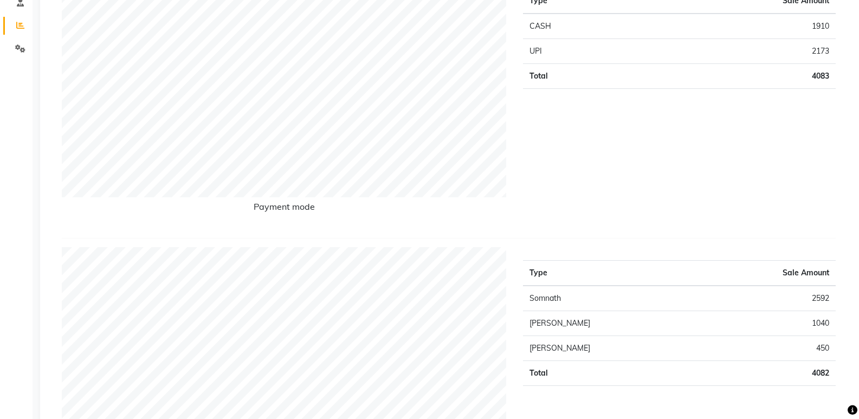 Image resolution: width=859 pixels, height=419 pixels. I want to click on td: Somnath, so click(609, 298).